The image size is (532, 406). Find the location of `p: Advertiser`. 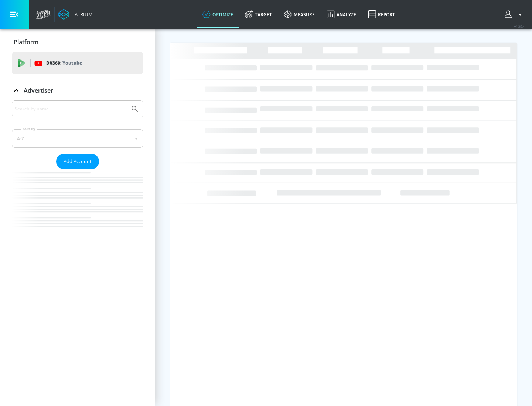

p: Advertiser is located at coordinates (38, 91).